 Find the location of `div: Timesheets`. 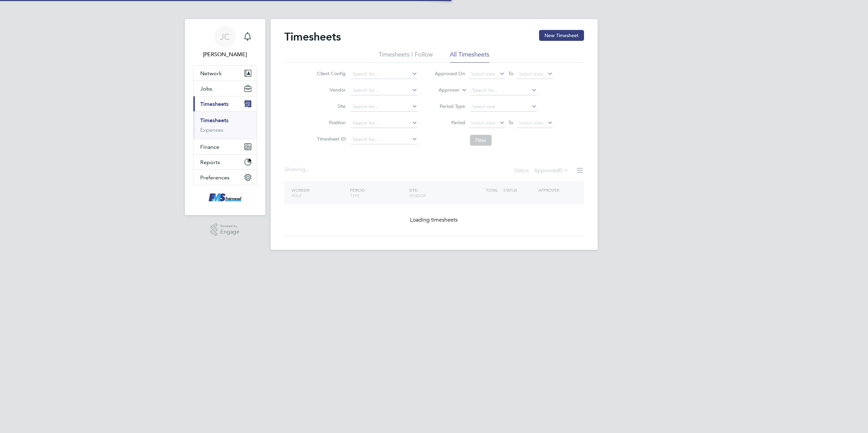

div: Timesheets is located at coordinates (225, 125).